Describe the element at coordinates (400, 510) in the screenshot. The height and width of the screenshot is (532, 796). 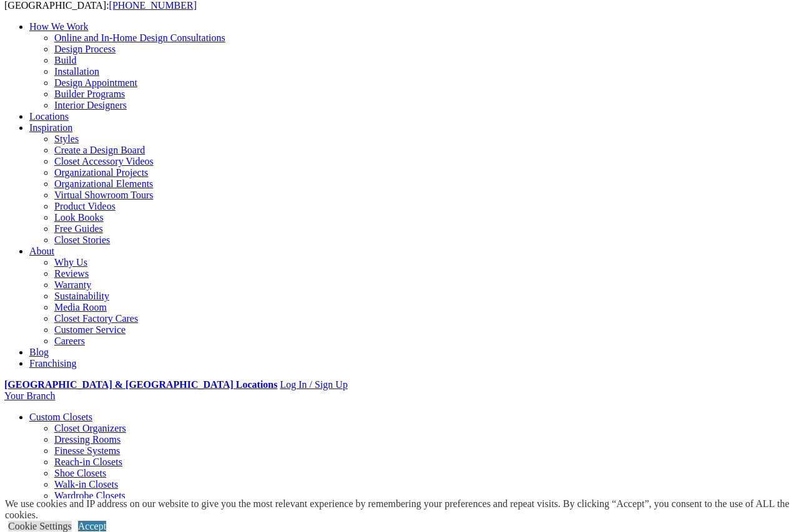
I see `div: We use cookies and IP address on our website to give you the most relevant experience by remember...` at that location.